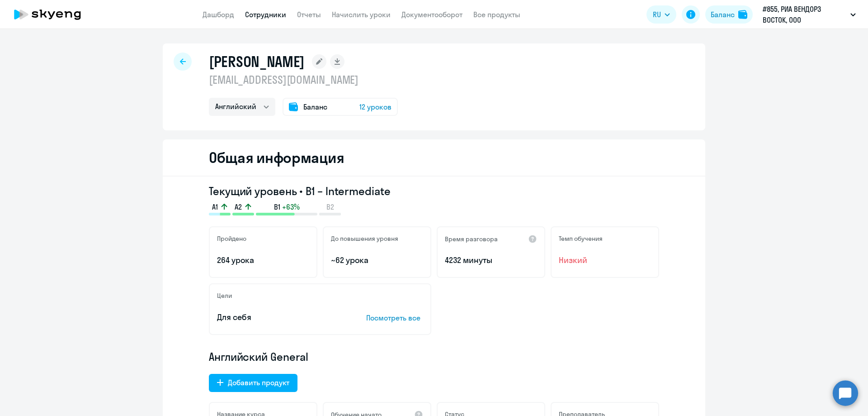  Describe the element at coordinates (309, 14) in the screenshot. I see `a: Отчеты` at that location.